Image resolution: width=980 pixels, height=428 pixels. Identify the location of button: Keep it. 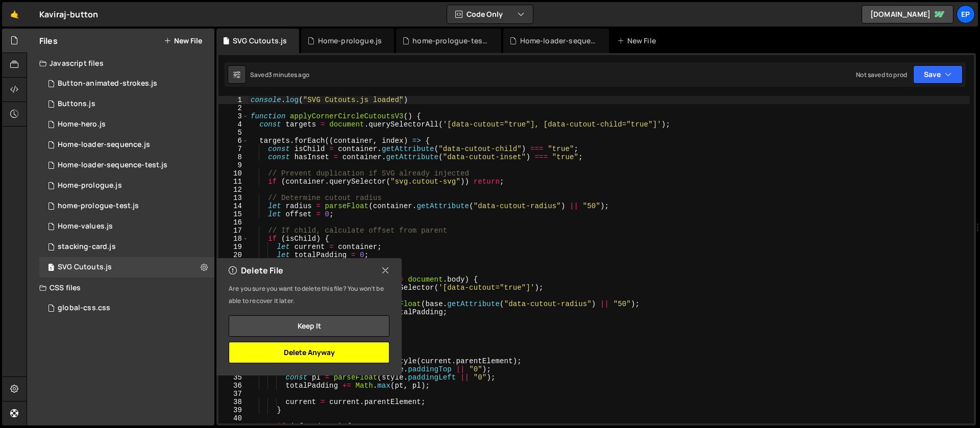
(309, 326).